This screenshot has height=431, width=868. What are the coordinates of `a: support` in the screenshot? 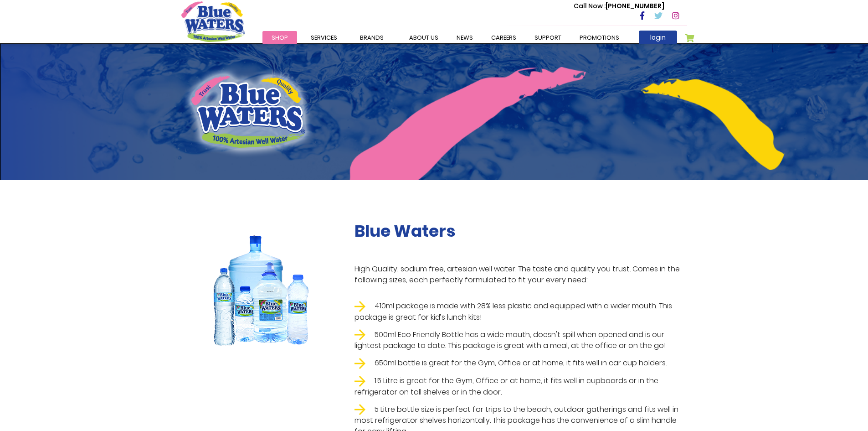 It's located at (548, 37).